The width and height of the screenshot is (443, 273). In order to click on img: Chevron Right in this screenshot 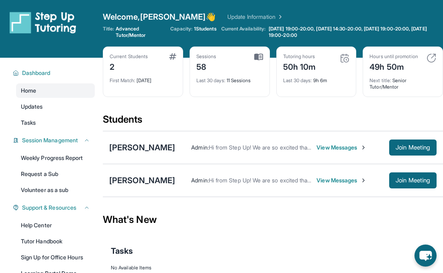, I will do `click(279, 17)`.